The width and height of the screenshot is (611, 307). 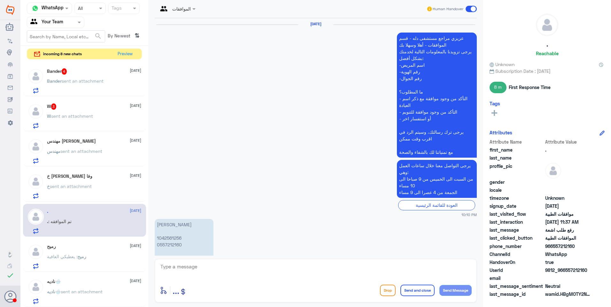 I want to click on span: الموافقات الطبية, so click(x=568, y=238).